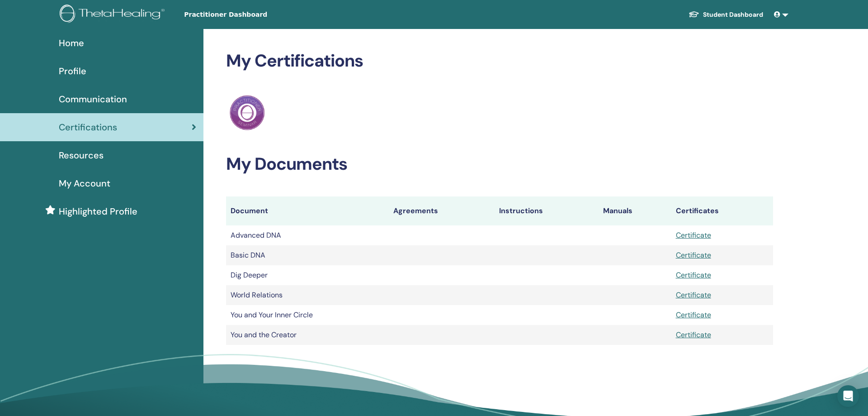 Image resolution: width=868 pixels, height=416 pixels. Describe the element at coordinates (726, 14) in the screenshot. I see `a: Student Dashboard` at that location.